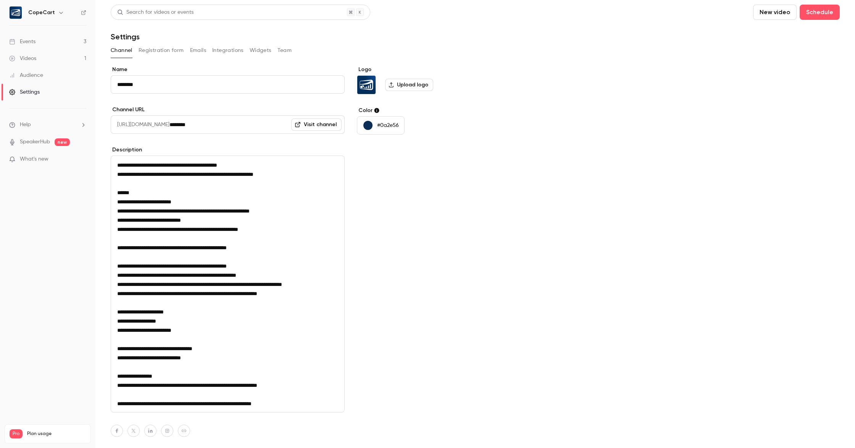 Image resolution: width=855 pixels, height=448 pixels. What do you see at coordinates (16, 433) in the screenshot?
I see `span: Pro` at bounding box center [16, 433].